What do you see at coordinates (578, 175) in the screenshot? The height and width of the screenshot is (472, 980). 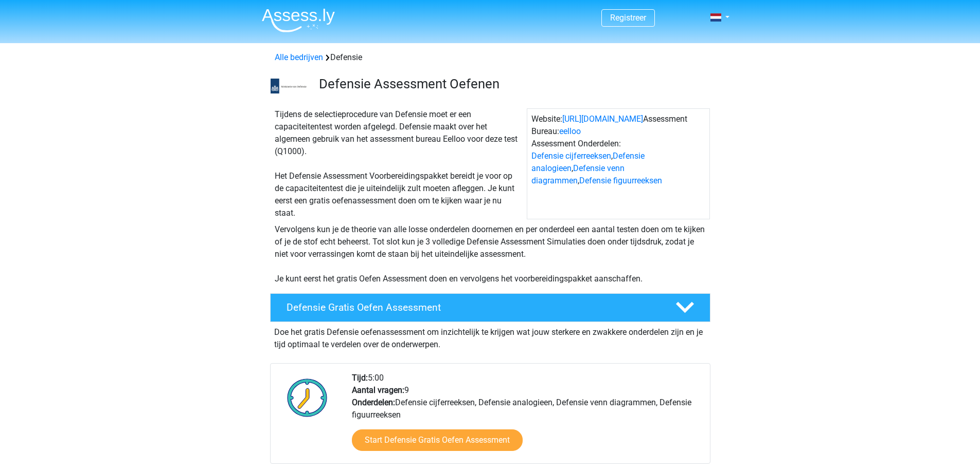 I see `a: Defensie venn diagrammen` at bounding box center [578, 175].